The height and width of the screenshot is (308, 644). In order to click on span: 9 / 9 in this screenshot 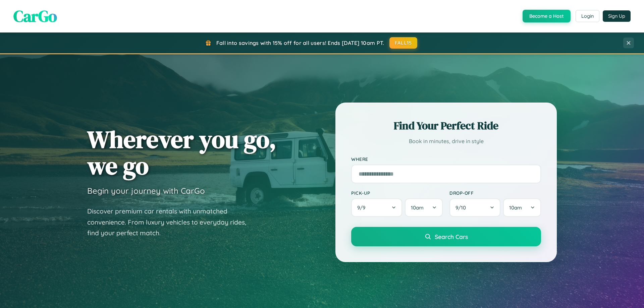, I will do `click(363, 208)`.